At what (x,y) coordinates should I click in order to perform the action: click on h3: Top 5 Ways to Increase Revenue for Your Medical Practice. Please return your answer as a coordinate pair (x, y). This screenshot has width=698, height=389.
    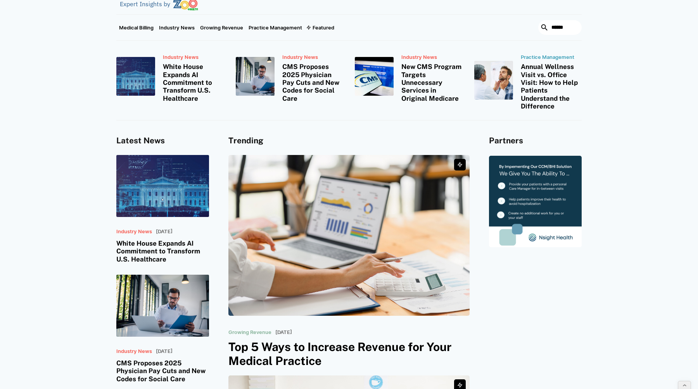
    Looking at the image, I should click on (349, 354).